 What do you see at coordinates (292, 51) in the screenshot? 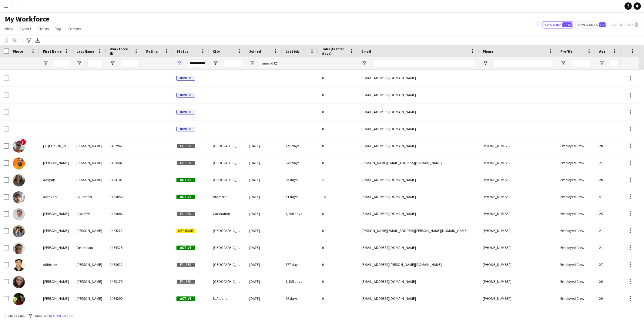
I see `span: Last job` at bounding box center [292, 51].